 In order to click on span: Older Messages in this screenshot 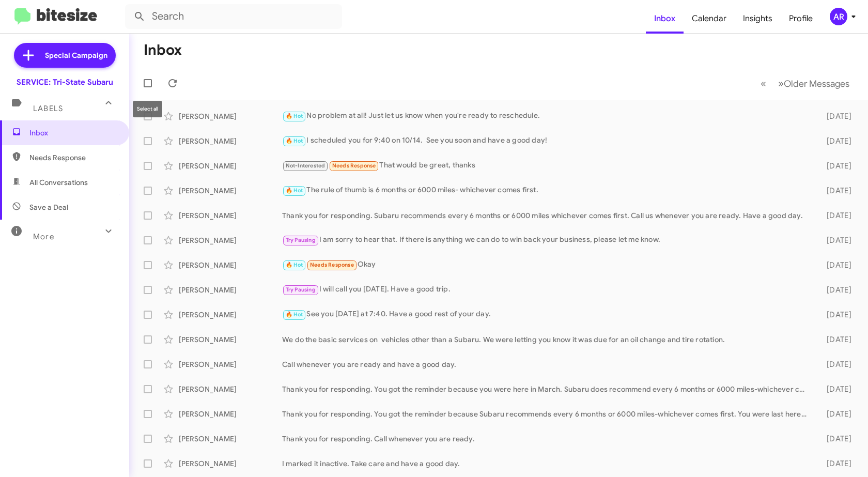, I will do `click(816, 83)`.